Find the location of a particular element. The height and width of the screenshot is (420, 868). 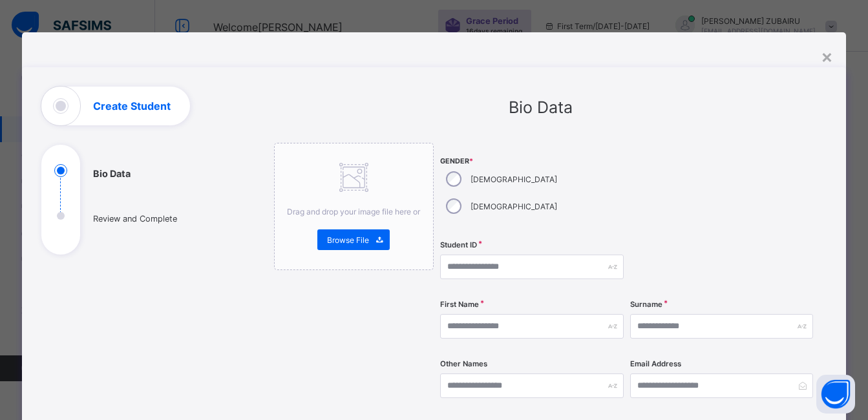

label: Student ID is located at coordinates (459, 245).